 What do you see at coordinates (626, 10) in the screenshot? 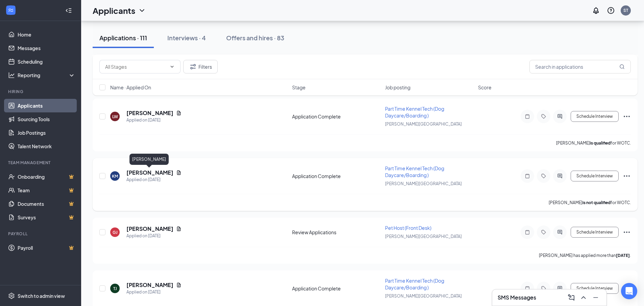
I see `div: ST` at bounding box center [626, 10].